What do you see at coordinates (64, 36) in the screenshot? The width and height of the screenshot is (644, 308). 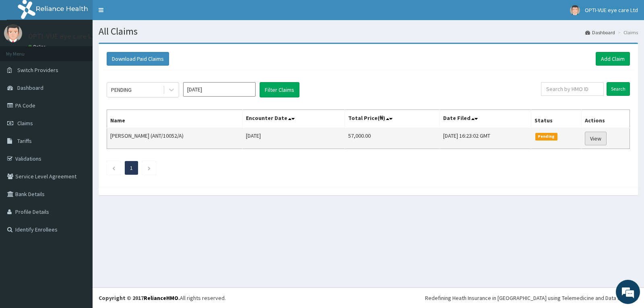 I see `p: OPTI-VUE eye care Ltd` at bounding box center [64, 36].